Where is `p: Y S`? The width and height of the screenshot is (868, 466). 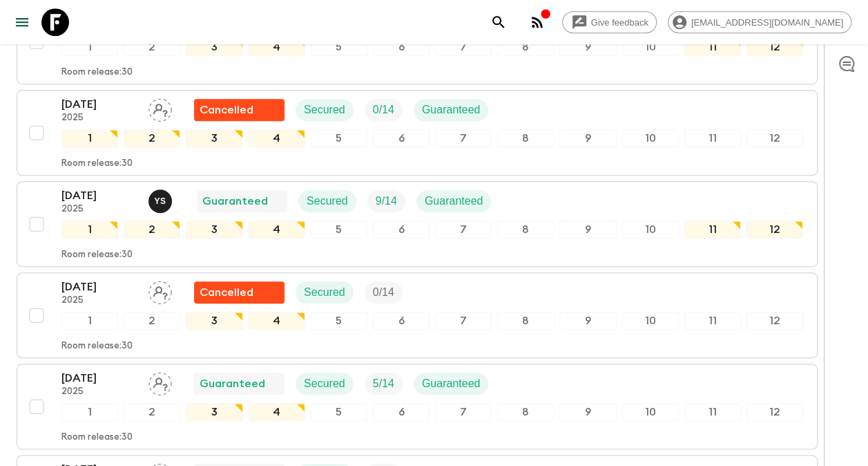
p: Y S is located at coordinates (160, 201).